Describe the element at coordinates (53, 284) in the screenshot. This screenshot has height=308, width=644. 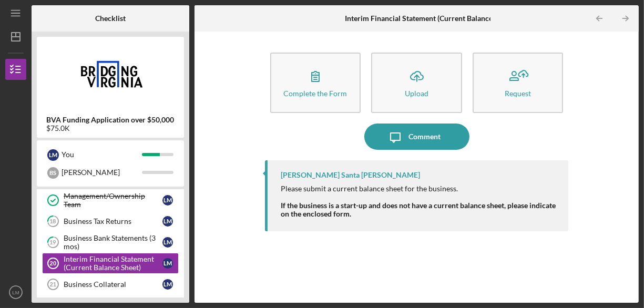
I see `tspan: 21` at that location.